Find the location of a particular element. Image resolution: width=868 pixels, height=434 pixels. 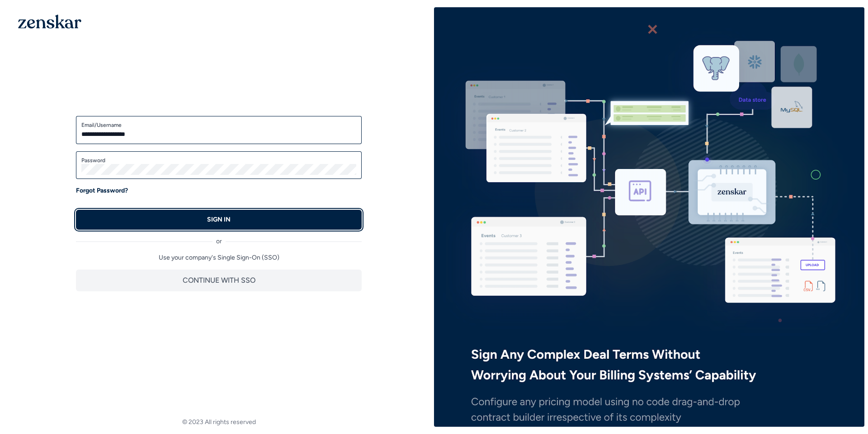

label: Email/Username is located at coordinates (219, 125).